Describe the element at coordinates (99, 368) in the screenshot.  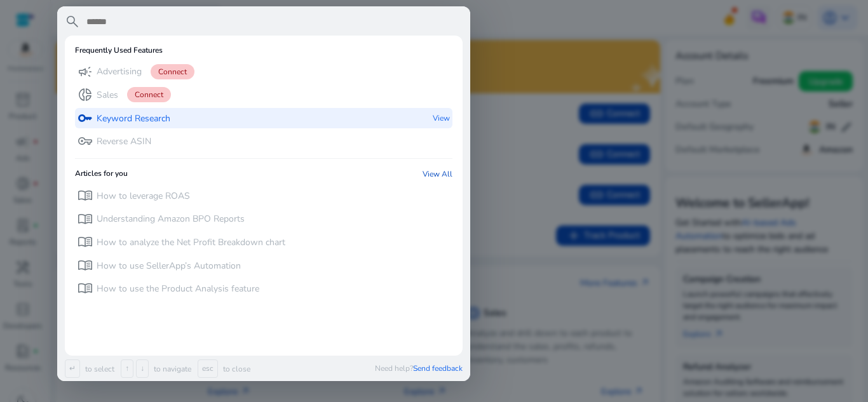
I see `p: to select` at that location.